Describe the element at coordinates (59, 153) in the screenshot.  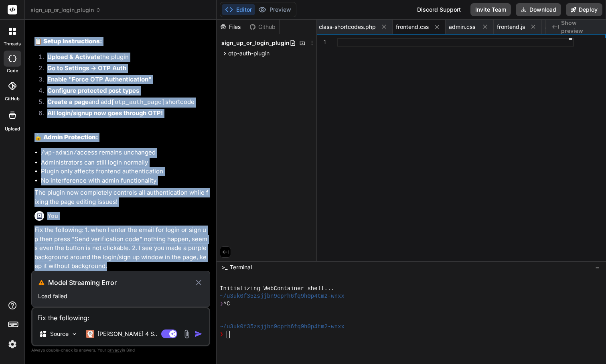
I see `code: /wp-admin/` at that location.